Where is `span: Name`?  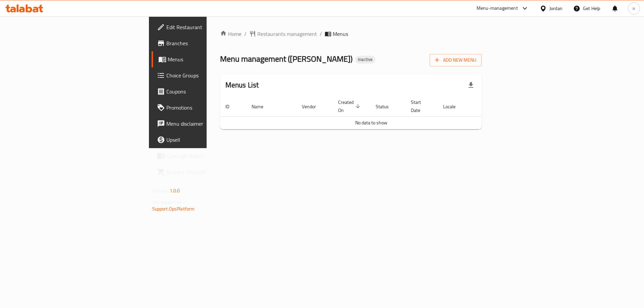
span: Name is located at coordinates (261, 106).